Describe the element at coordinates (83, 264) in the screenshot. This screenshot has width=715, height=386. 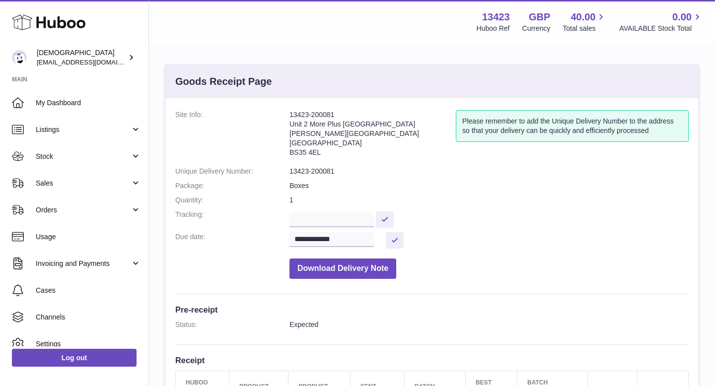
I see `span: Invoicing and Payments` at that location.